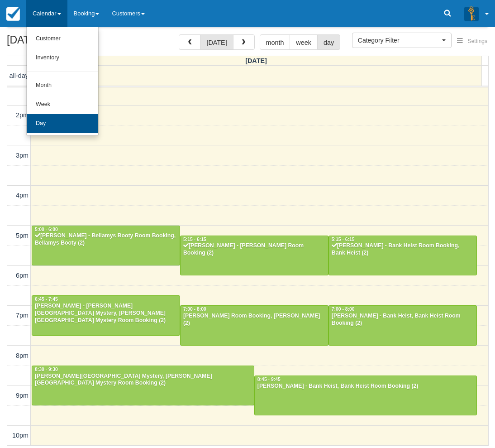  I want to click on a: Customer, so click(63, 39).